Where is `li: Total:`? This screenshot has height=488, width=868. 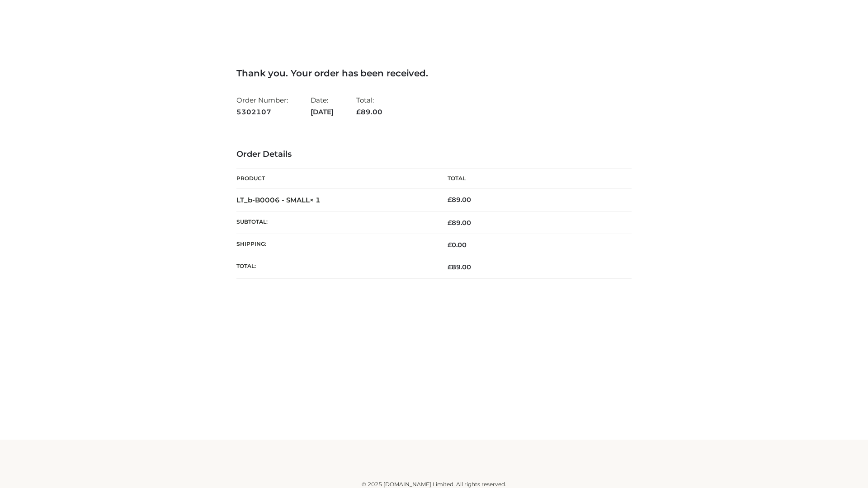
li: Total: is located at coordinates (369, 106).